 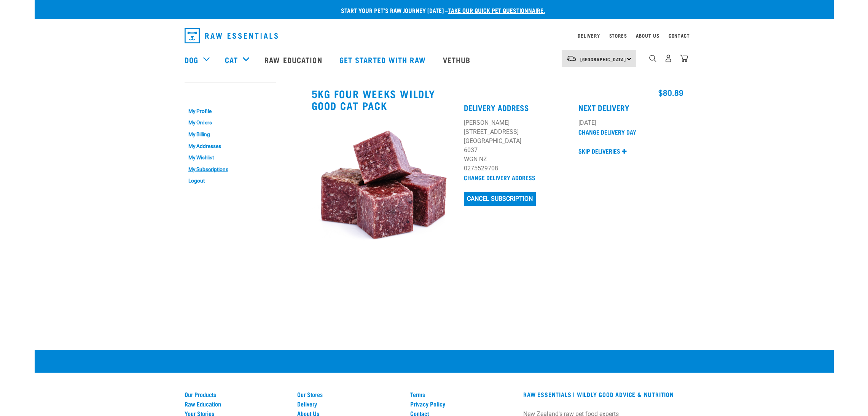 I want to click on p: 6037, so click(x=517, y=151).